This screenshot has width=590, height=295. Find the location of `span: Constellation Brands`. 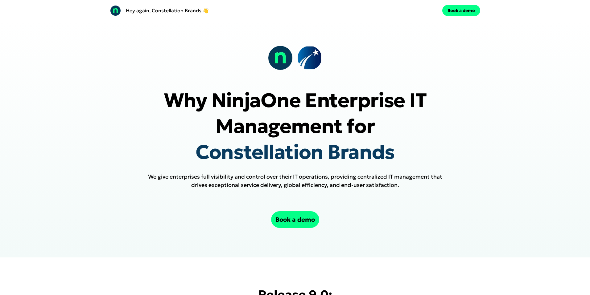

span: Constellation Brands is located at coordinates (295, 152).